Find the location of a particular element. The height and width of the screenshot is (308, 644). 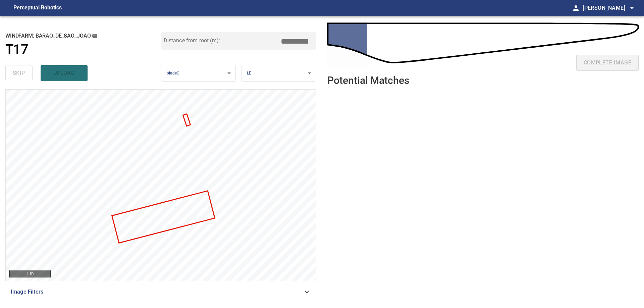

span: Image Filters is located at coordinates (157, 292).